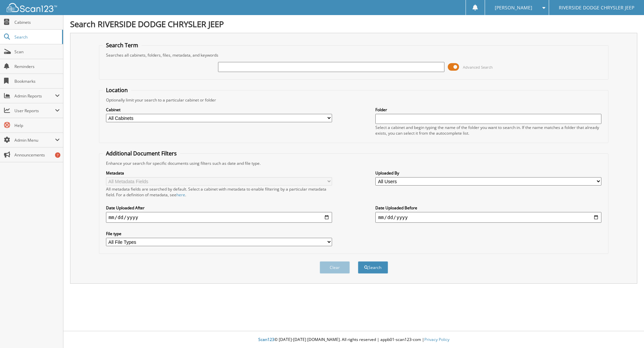 Image resolution: width=644 pixels, height=348 pixels. I want to click on input: end, so click(488, 217).